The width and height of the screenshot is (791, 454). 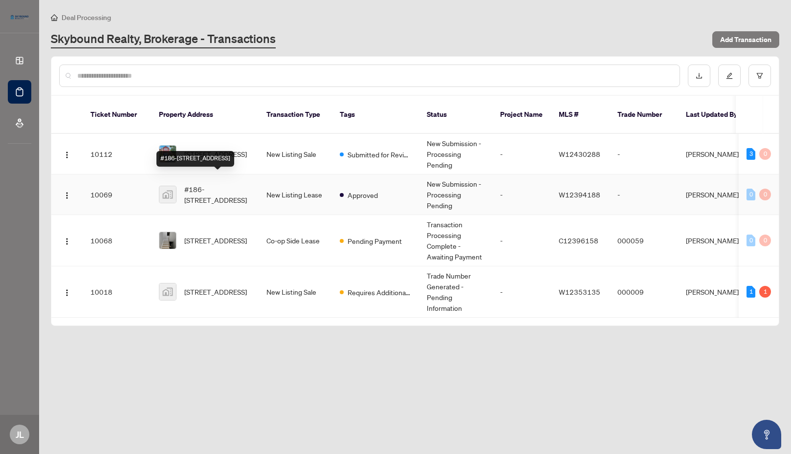 I want to click on td: 10068, so click(x=117, y=240).